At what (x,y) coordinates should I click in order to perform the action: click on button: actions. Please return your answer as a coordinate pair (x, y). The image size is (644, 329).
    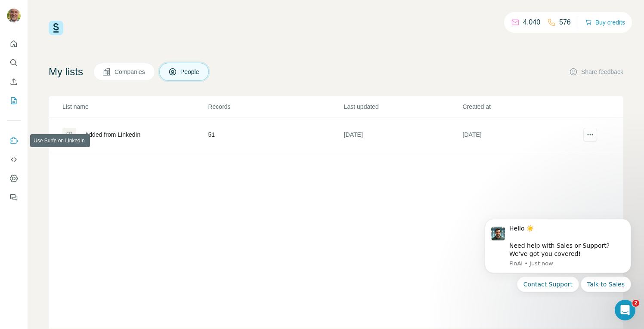
    Looking at the image, I should click on (590, 135).